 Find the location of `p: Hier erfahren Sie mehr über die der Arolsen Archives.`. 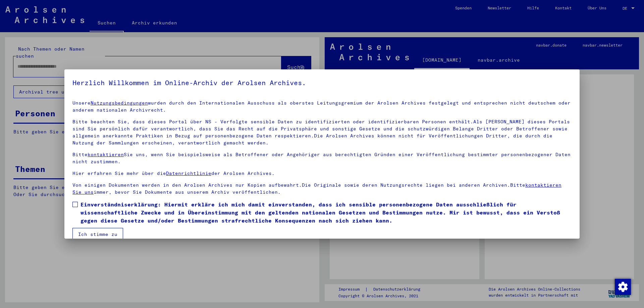

p: Hier erfahren Sie mehr über die der Arolsen Archives. is located at coordinates (322, 174).